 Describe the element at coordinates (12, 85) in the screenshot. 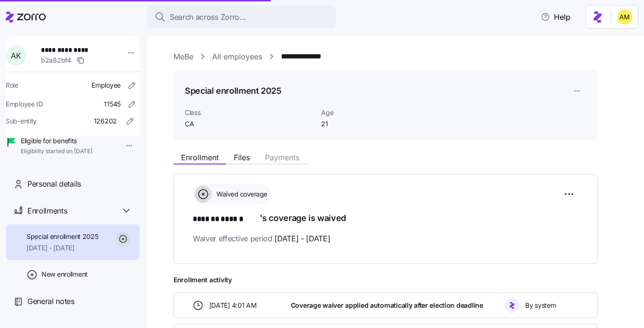

I see `span: Role` at that location.